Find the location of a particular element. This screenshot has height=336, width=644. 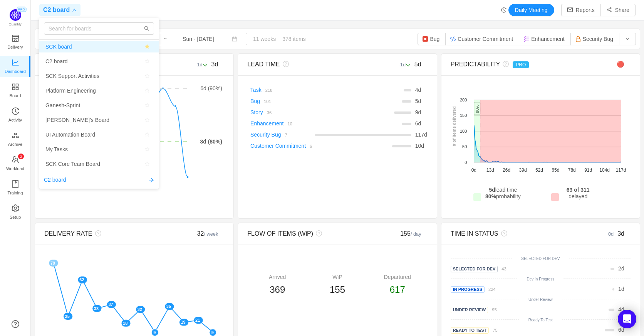

i: icon: line-chart is located at coordinates (15, 63).